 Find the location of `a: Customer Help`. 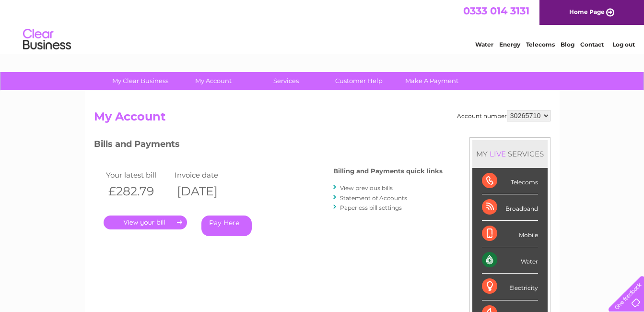

a: Customer Help is located at coordinates (359, 81).